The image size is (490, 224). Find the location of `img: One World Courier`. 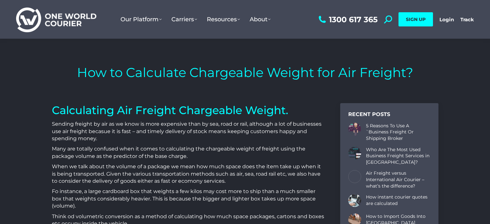

img: One World Courier is located at coordinates (56, 19).